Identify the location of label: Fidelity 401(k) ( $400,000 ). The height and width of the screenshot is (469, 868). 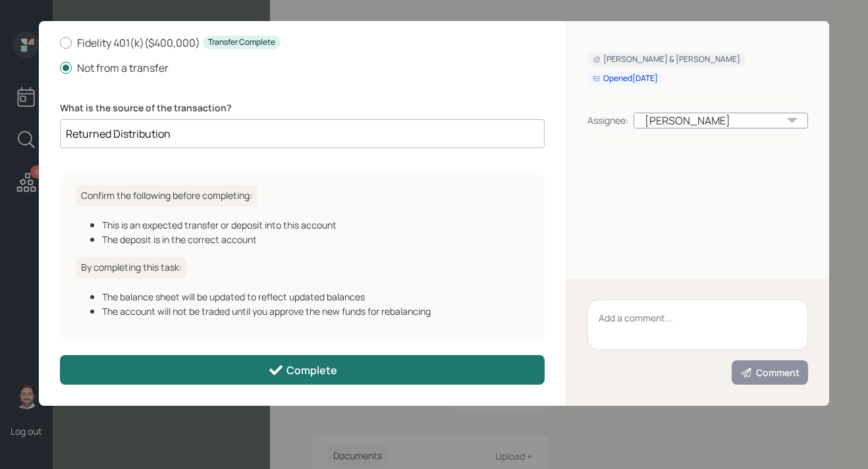
(302, 43).